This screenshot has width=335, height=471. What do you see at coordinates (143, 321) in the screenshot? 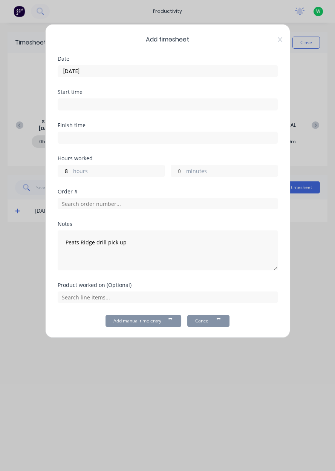
I see `button: Add manual time entry` at bounding box center [143, 321].